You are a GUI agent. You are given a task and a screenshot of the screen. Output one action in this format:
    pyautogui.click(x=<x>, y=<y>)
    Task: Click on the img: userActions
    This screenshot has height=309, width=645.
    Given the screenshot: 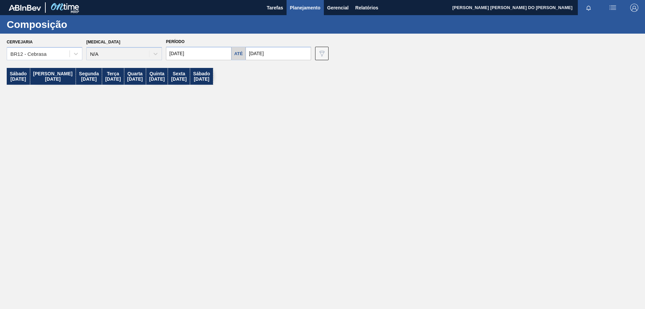 What is the action you would take?
    pyautogui.click(x=613, y=8)
    